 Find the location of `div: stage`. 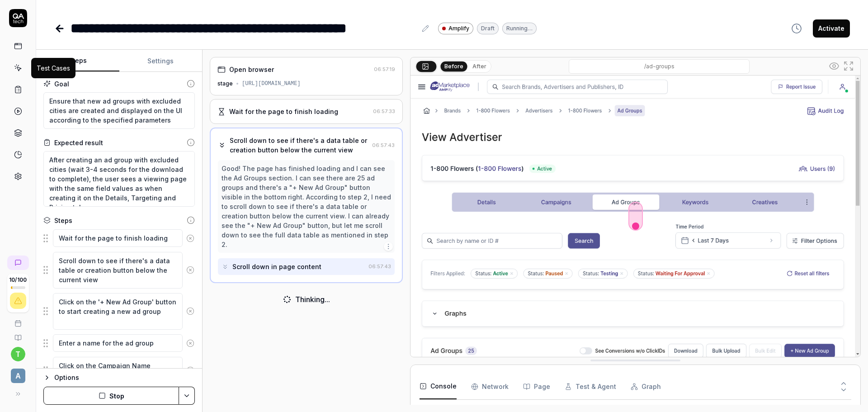

div: stage is located at coordinates (225, 84).